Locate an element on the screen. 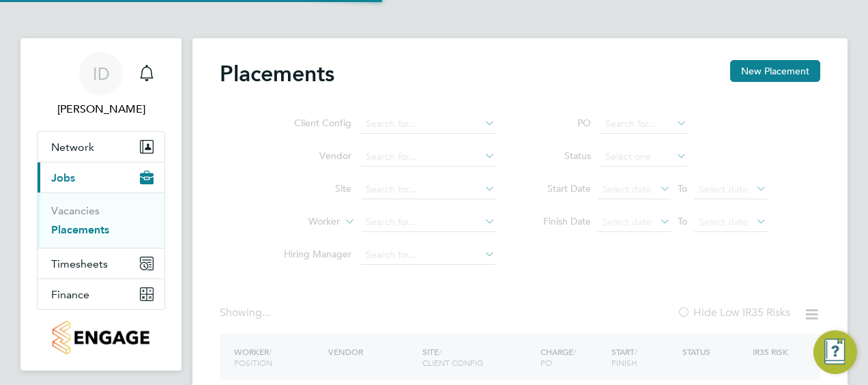  button: Finance is located at coordinates (101, 294).